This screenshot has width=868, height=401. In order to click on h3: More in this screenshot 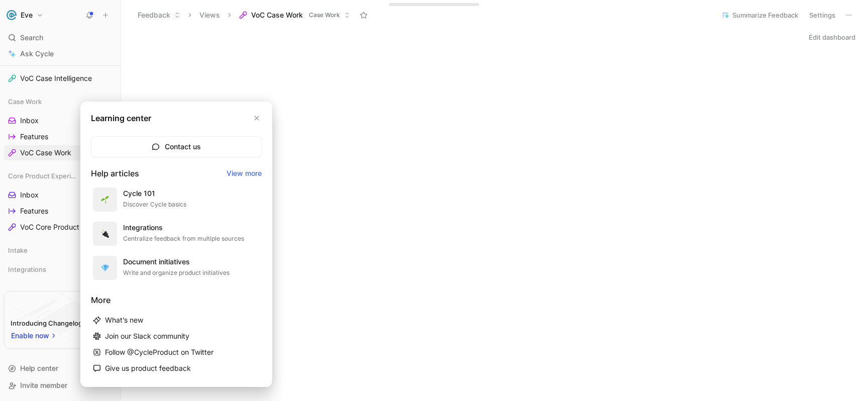, I will do `click(177, 300)`.